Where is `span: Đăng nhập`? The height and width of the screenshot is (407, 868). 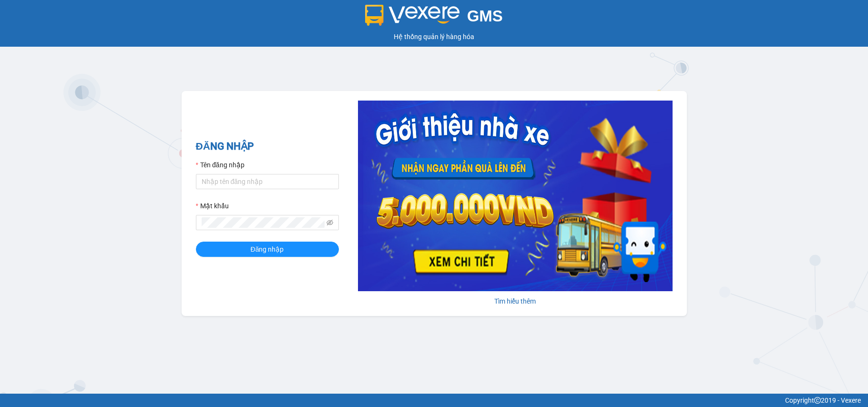 span: Đăng nhập is located at coordinates (268, 249).